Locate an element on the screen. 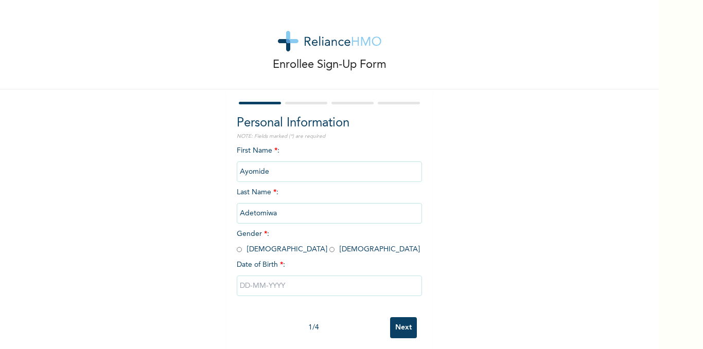 Image resolution: width=703 pixels, height=349 pixels. img: logo is located at coordinates (329, 41).